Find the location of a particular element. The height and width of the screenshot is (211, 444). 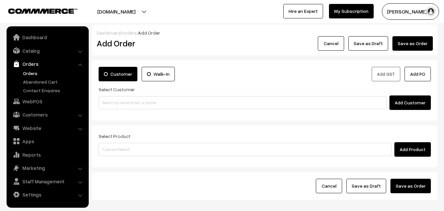

img: COMMMERCE is located at coordinates (43, 11).